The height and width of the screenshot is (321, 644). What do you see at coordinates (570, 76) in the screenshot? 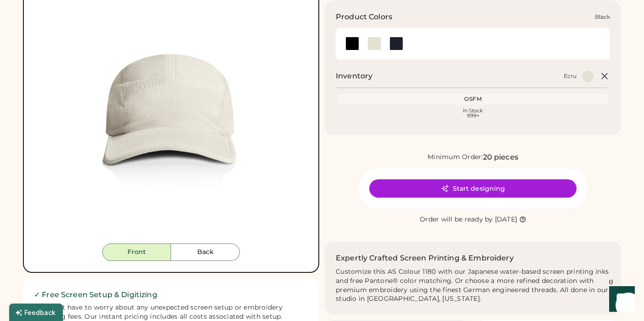
I see `div: Ecru` at bounding box center [570, 76].